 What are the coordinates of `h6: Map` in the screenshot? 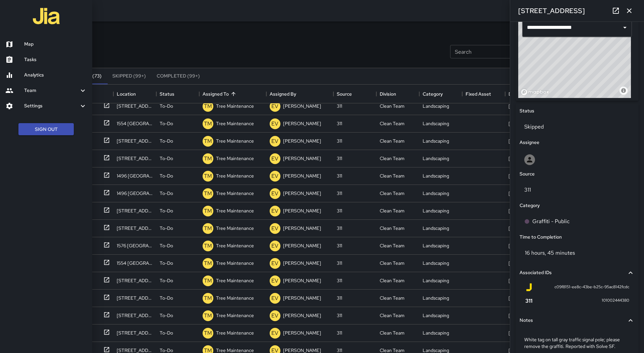 It's located at (55, 44).